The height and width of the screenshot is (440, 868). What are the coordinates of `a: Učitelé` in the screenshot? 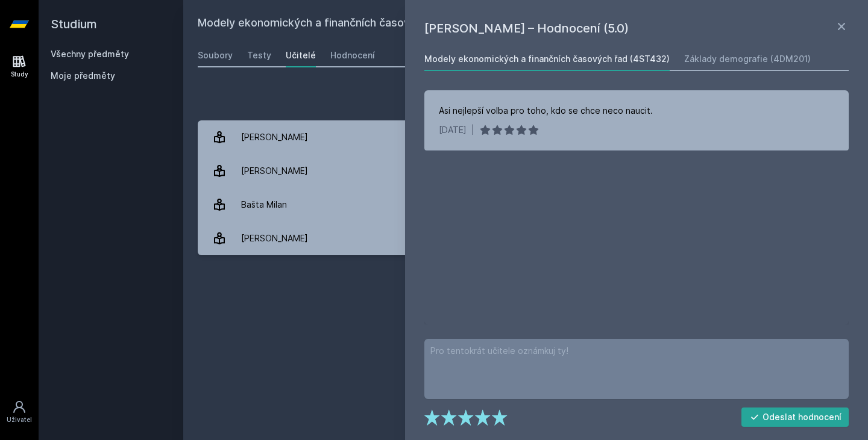 It's located at (301, 55).